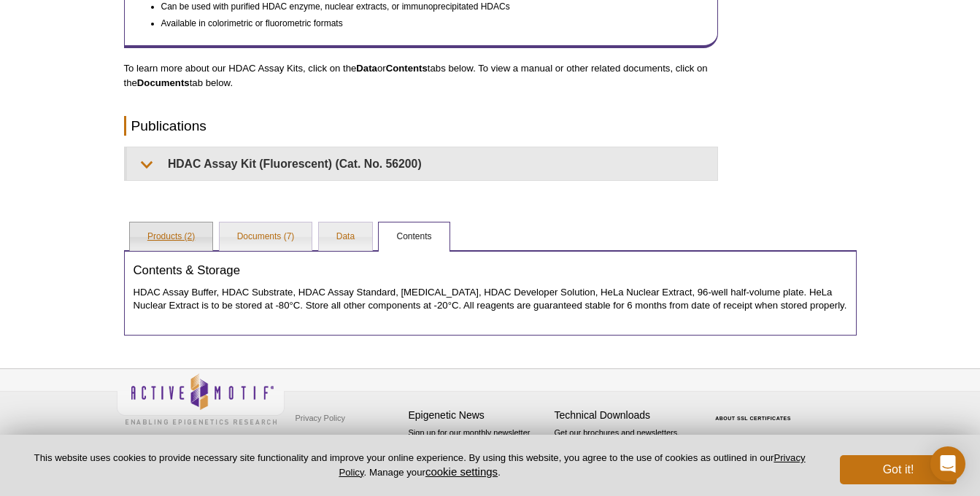 Image resolution: width=980 pixels, height=496 pixels. Describe the element at coordinates (422, 163) in the screenshot. I see `summary: HDAC Assay Kit (Fluorescent) (Cat. No. 56200)` at that location.